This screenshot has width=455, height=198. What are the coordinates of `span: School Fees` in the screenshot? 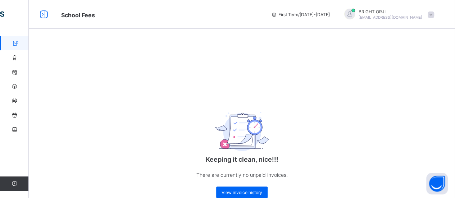 It's located at (78, 15).